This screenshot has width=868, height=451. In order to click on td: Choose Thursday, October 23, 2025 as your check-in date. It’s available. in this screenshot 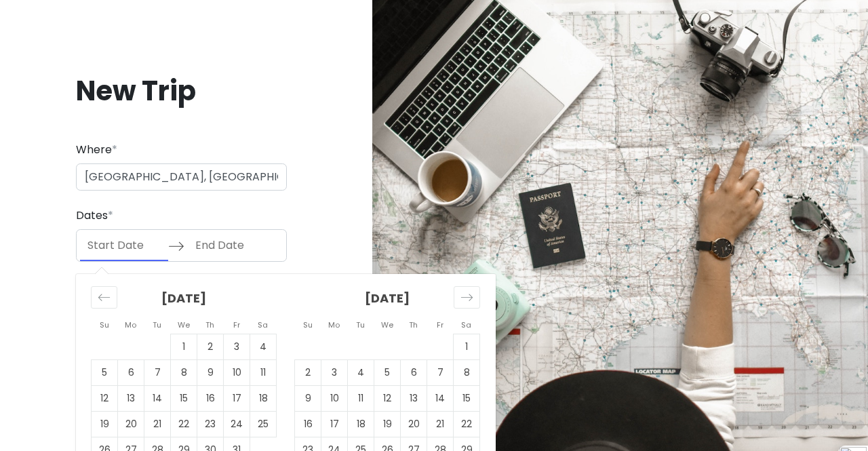, I will do `click(210, 424)`.